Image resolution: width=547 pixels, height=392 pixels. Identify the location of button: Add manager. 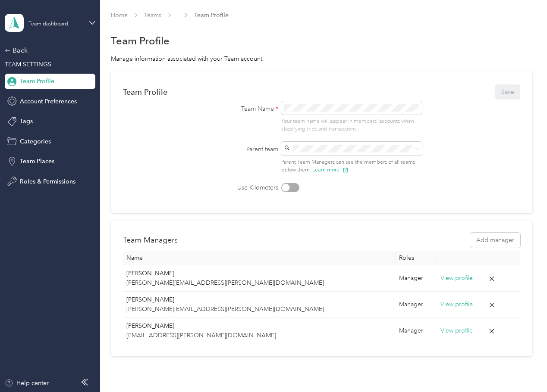
(495, 241).